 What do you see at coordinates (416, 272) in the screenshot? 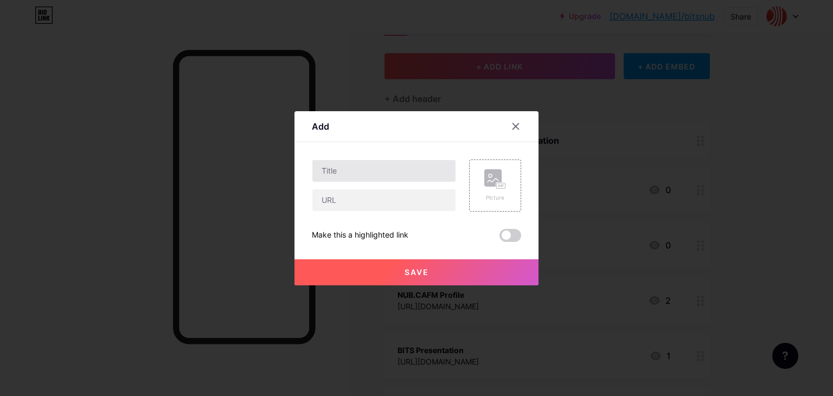
I see `button: Save` at bounding box center [416, 272].